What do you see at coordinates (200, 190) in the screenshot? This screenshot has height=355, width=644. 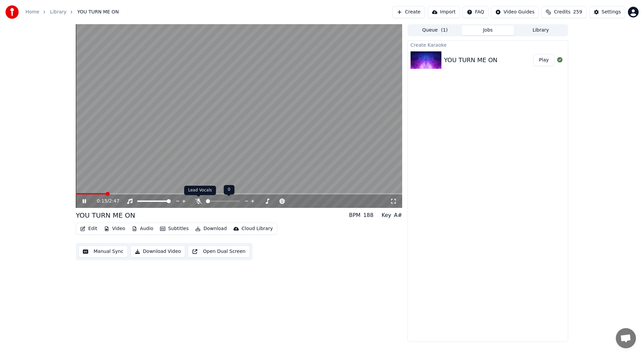 I see `div: Lead Vocals` at bounding box center [200, 190].